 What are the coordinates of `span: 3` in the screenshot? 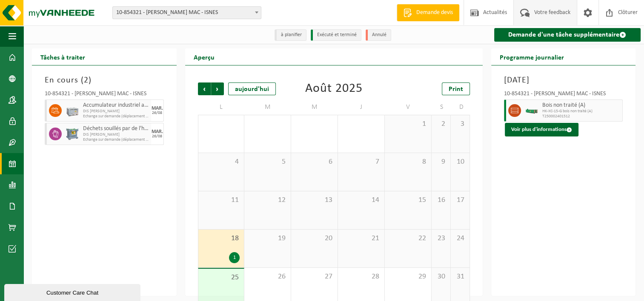 It's located at (460, 124).